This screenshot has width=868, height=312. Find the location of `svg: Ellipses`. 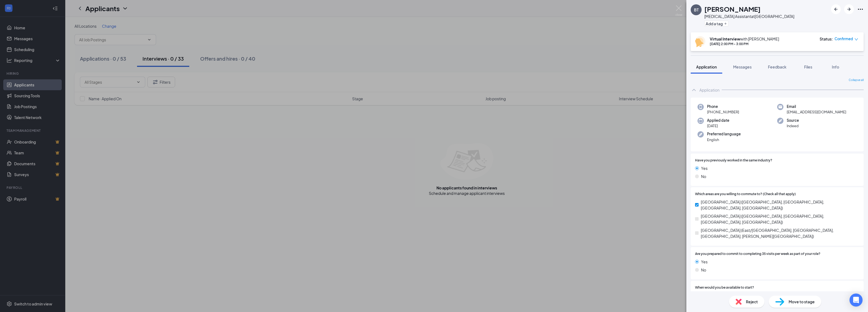

svg: Ellipses is located at coordinates (861, 9).